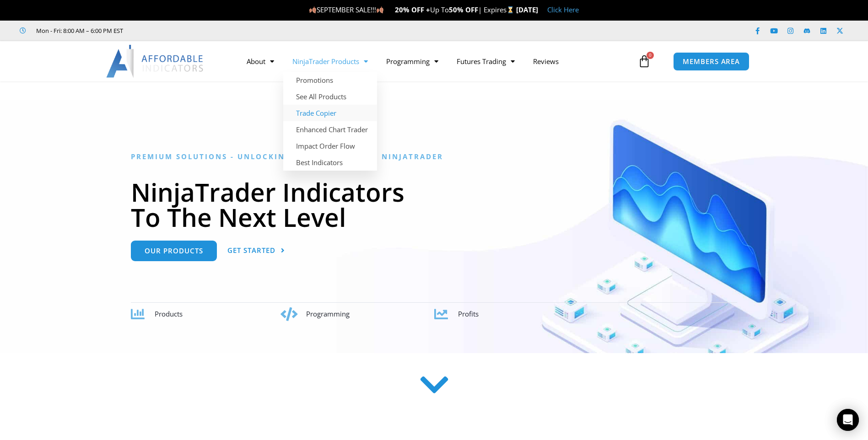 The image size is (868, 440). What do you see at coordinates (848, 420) in the screenshot?
I see `div: Open Intercom Messenger` at bounding box center [848, 420].